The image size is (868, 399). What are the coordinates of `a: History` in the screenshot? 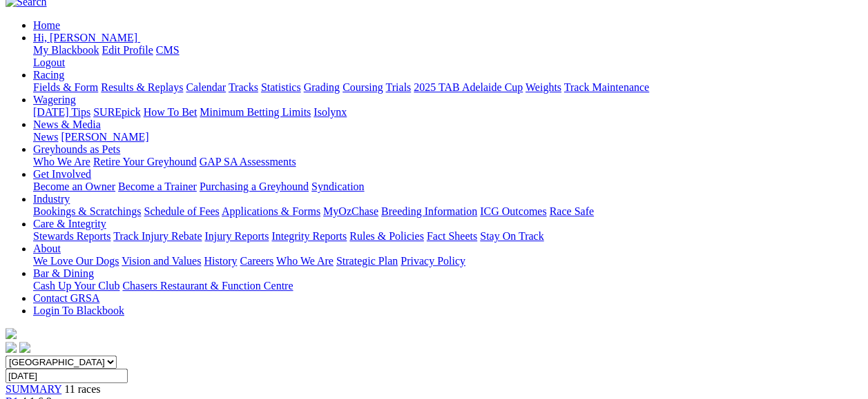 It's located at (220, 261).